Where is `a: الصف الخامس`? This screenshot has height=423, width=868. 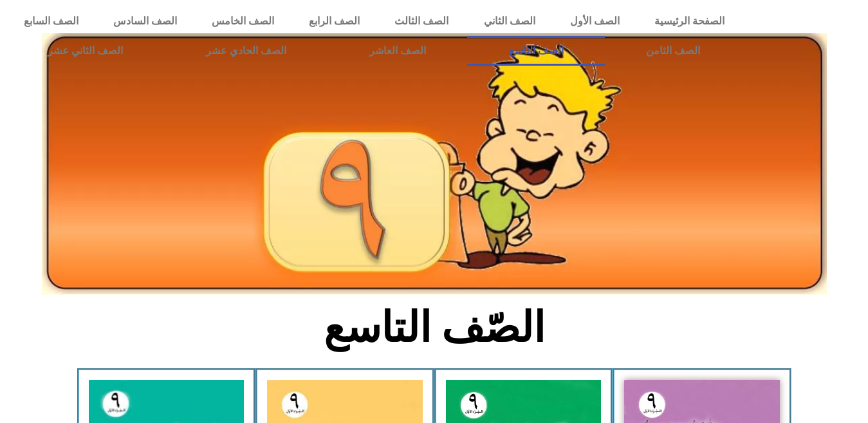
a: الصف الخامس is located at coordinates (243, 21).